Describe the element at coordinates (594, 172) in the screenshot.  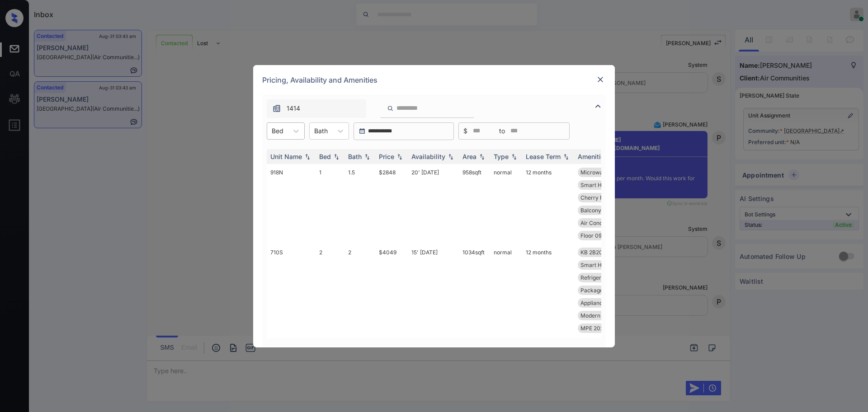
I see `span: Microwave` at that location.